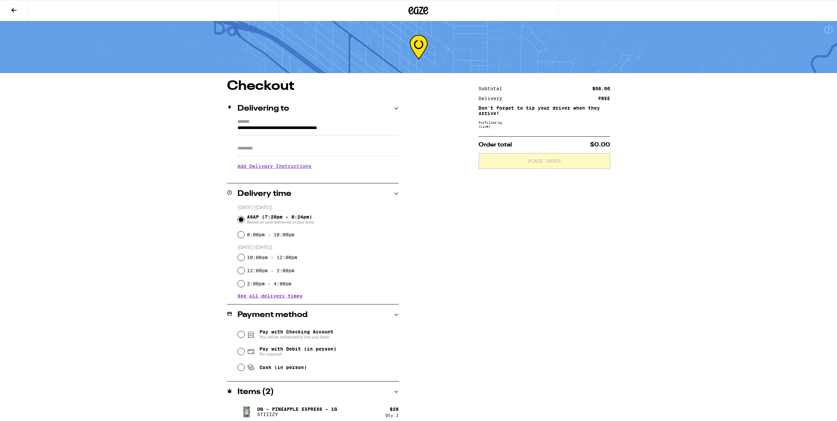 This screenshot has width=837, height=421. Describe the element at coordinates (280, 219) in the screenshot. I see `span: ASAP (7:29pm - 8:24pm)` at that location.